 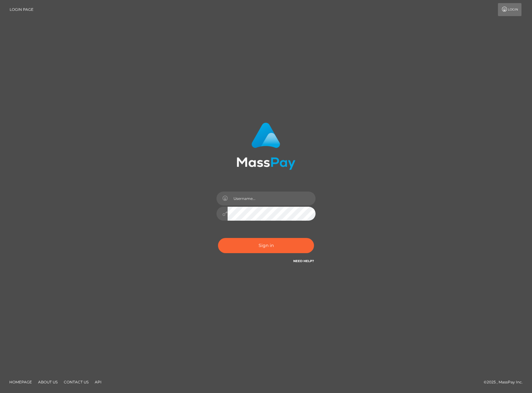 I want to click on a: Need Help?, so click(x=303, y=260).